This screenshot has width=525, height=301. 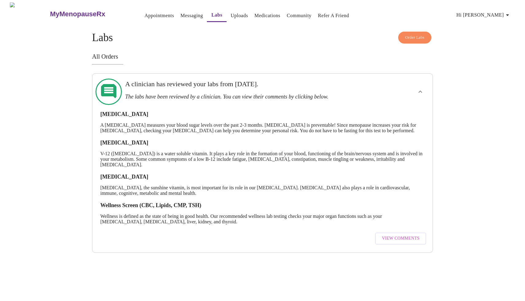 I want to click on button: Appointments, so click(x=159, y=16).